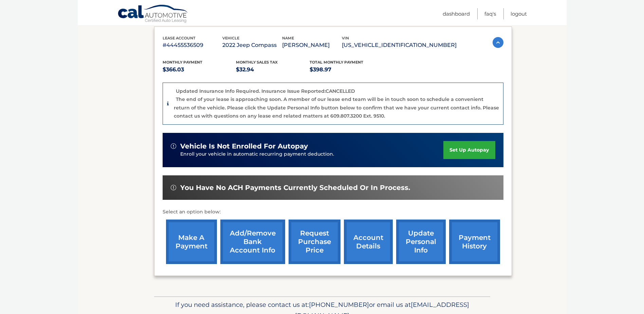 The image size is (644, 314). Describe the element at coordinates (252, 45) in the screenshot. I see `p: 2022 Jeep Compass` at that location.